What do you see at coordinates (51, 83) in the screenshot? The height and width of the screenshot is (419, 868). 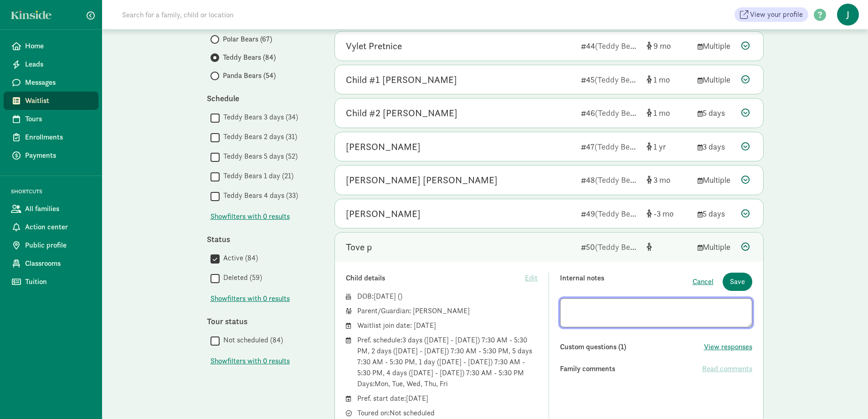 I see `a: Messages` at bounding box center [51, 83].